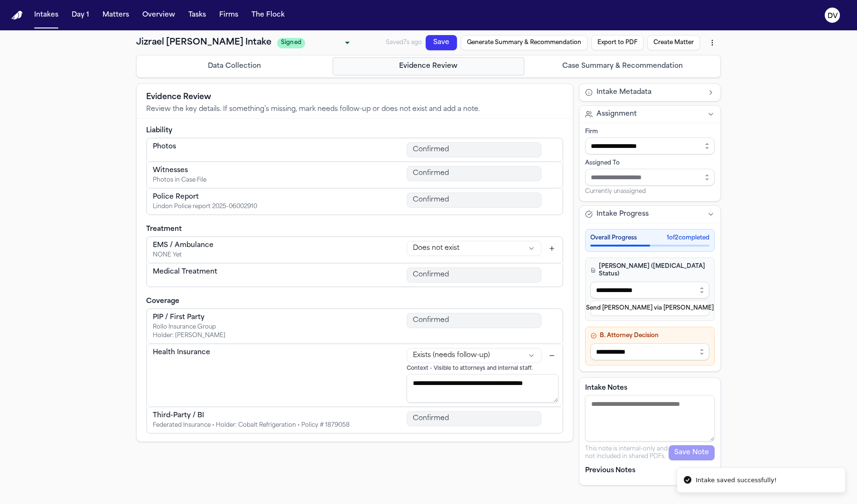 The width and height of the screenshot is (857, 504). Describe the element at coordinates (229, 15) in the screenshot. I see `button: Firms` at that location.